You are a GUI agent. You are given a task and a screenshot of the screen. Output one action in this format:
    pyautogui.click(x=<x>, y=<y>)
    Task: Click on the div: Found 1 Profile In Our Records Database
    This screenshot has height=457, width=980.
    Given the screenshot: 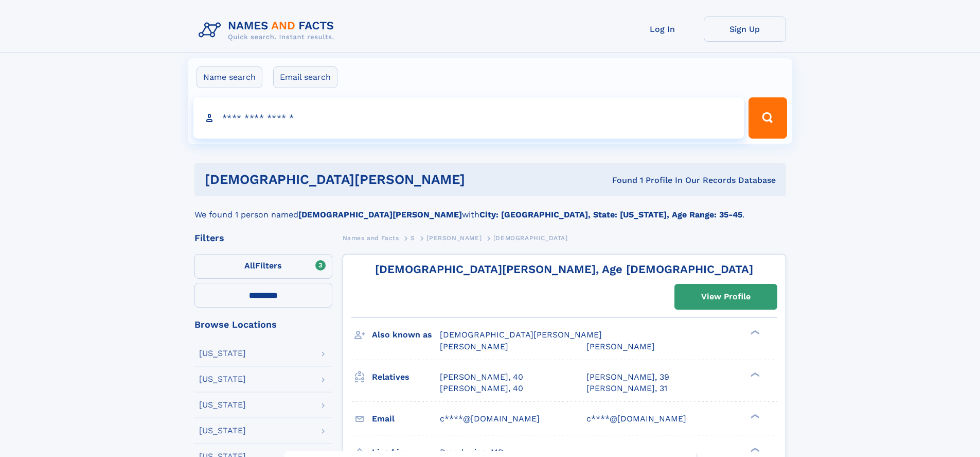 What is the action you would take?
    pyautogui.click(x=657, y=180)
    